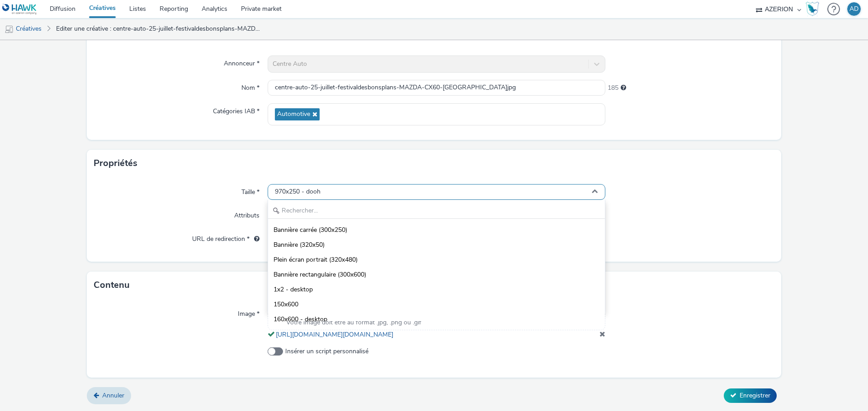  Describe the element at coordinates (300, 320) in the screenshot. I see `span: 160x600 - desktop` at that location.